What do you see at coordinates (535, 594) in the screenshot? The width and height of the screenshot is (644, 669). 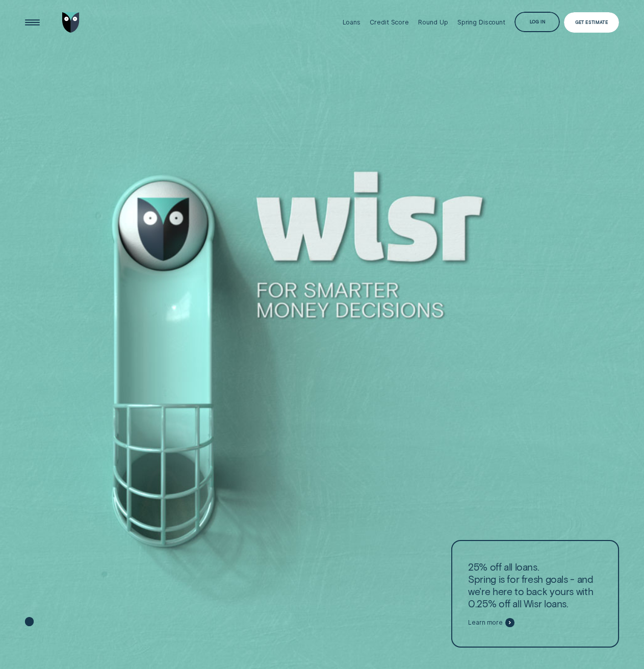 I see `a: 25% off all loans.Spring is for fresh goals - and we're here to back yours with 0.25% off all Wis...` at bounding box center [535, 594].